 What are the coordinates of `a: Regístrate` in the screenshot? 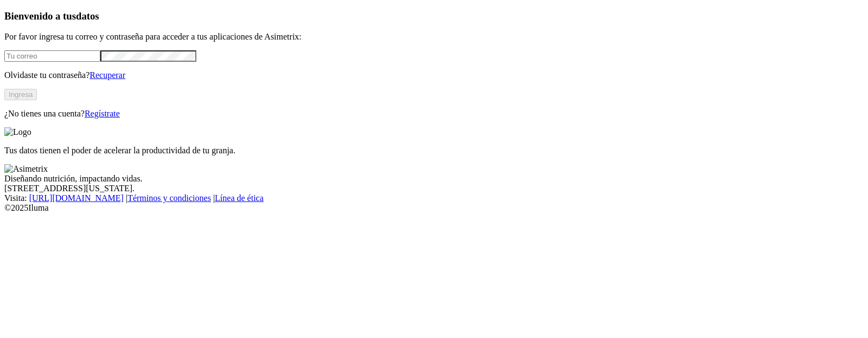 It's located at (102, 113).